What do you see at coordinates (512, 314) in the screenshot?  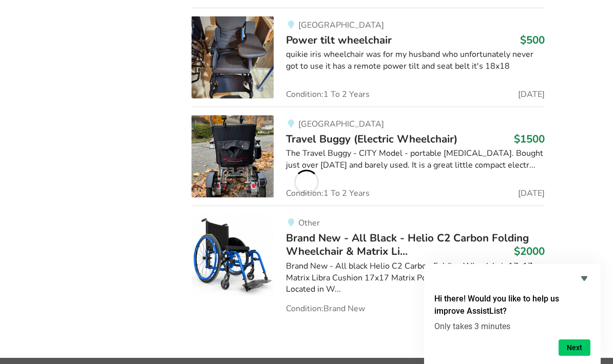 I see `div: Hi there! Would you like to help us improve AssistList?` at bounding box center [512, 314].